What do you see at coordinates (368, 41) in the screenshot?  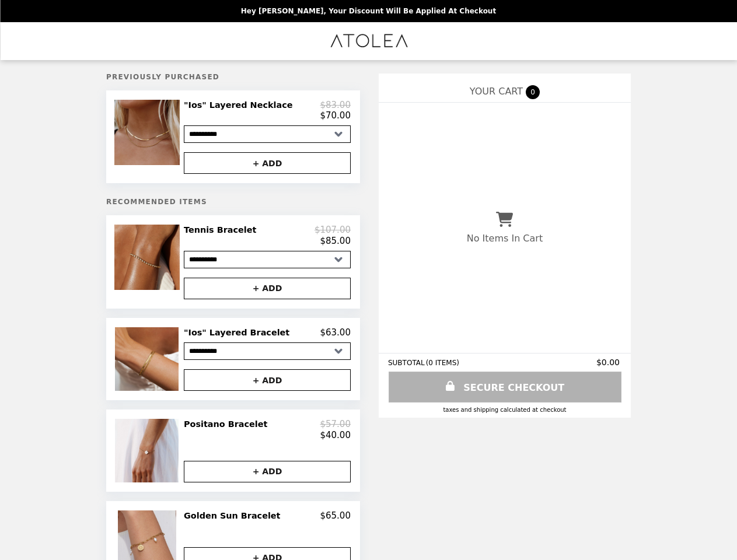 I see `img: Brand Logo` at bounding box center [368, 41].